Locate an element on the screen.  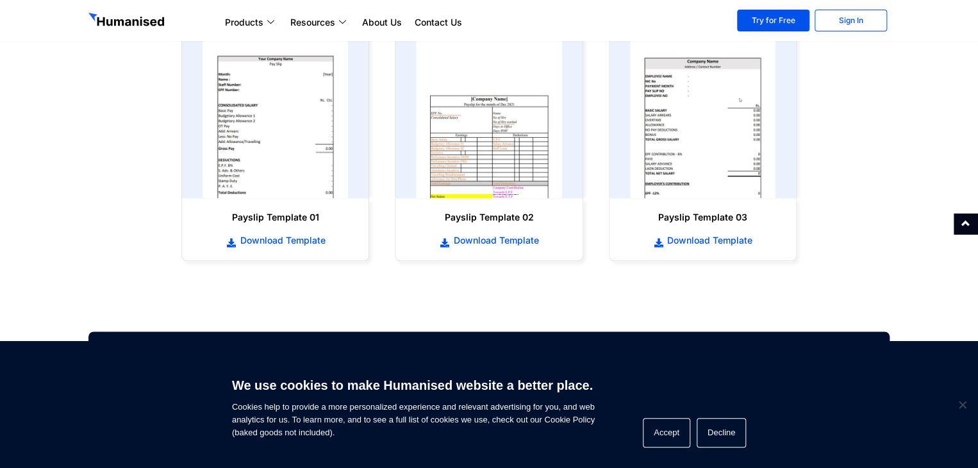
img: GetHumanised Logo is located at coordinates (127, 21).